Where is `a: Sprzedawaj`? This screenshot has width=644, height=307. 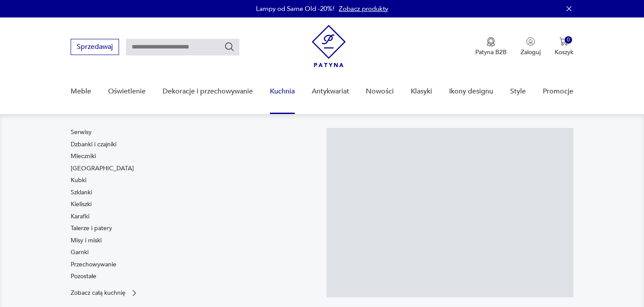
a: Sprzedawaj is located at coordinates (94, 47).